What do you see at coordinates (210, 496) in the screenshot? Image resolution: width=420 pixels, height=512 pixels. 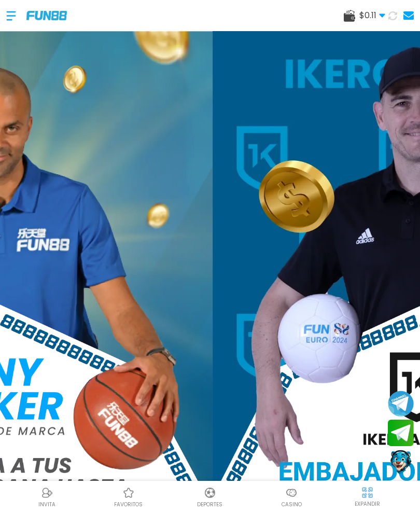 I see `a: DeportesDeportesDeportes` at bounding box center [210, 496].